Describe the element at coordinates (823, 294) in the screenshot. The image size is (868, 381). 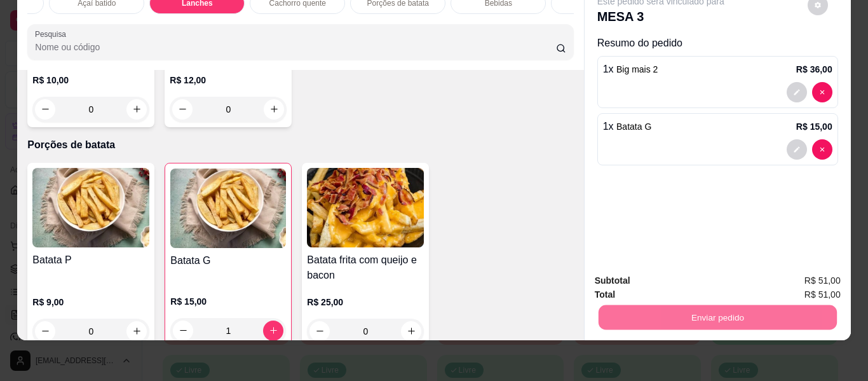
I see `span: R$ 51,00` at that location.